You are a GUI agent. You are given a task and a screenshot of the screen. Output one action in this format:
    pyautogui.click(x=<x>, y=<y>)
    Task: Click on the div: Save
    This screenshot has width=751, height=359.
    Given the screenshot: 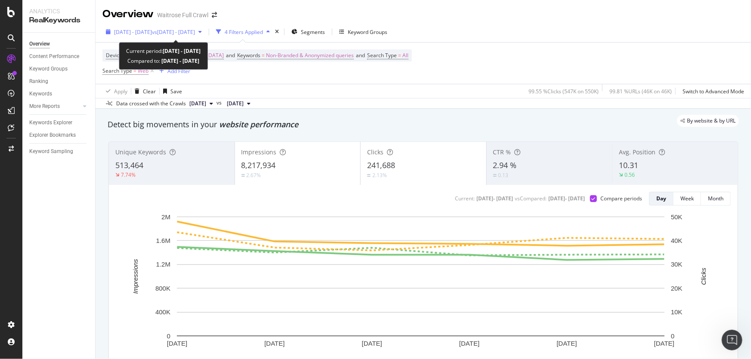 What is the action you would take?
    pyautogui.click(x=176, y=91)
    